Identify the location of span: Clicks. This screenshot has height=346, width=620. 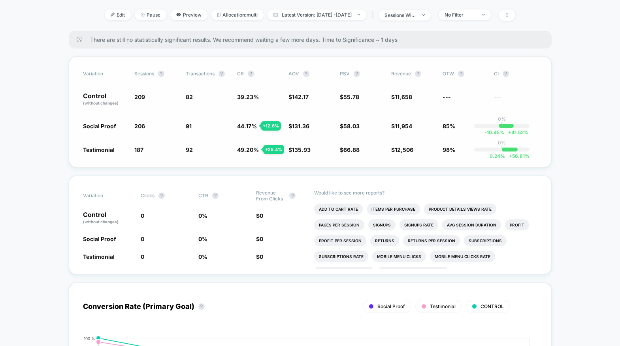
(147, 195).